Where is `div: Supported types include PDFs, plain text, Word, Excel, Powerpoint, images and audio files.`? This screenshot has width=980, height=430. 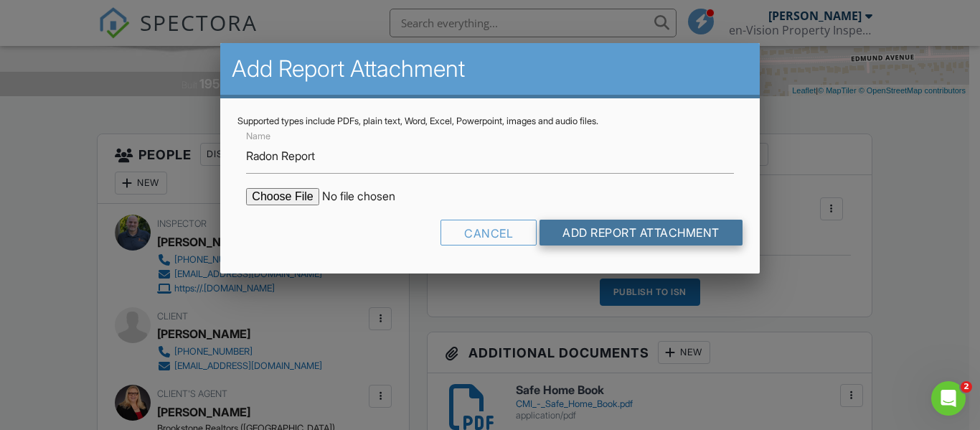 div: Supported types include PDFs, plain text, Word, Excel, Powerpoint, images and audio files. is located at coordinates (490, 121).